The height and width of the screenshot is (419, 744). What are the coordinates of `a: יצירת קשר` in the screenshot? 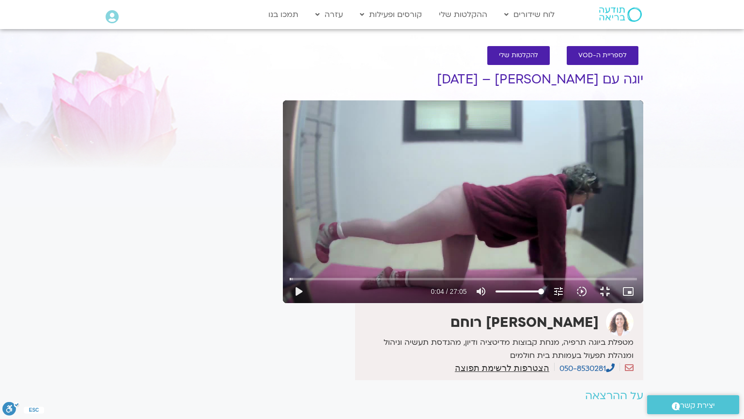 It's located at (694, 404).